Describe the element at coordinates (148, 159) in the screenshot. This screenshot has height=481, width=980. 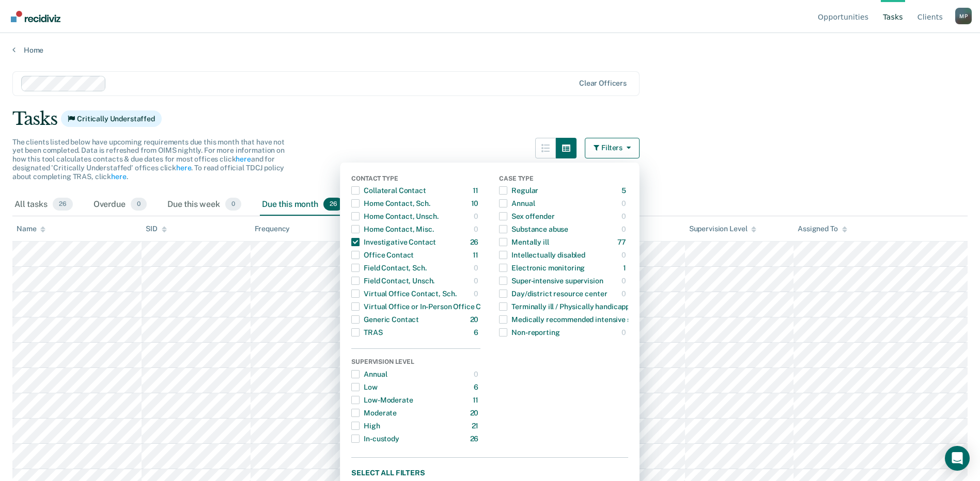
I see `span: The clients listed below have upcoming requirements due this month that have not yet been complet...` at that location.